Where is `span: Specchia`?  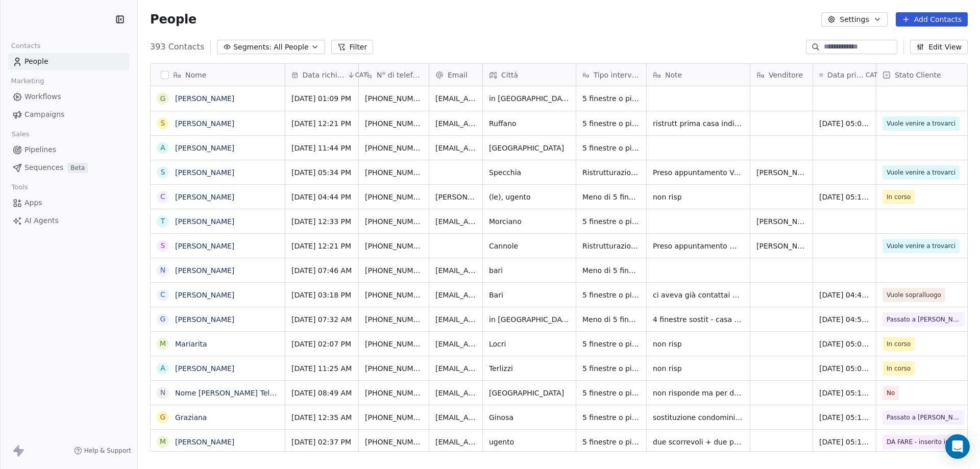
span: Specchia is located at coordinates (529, 173).